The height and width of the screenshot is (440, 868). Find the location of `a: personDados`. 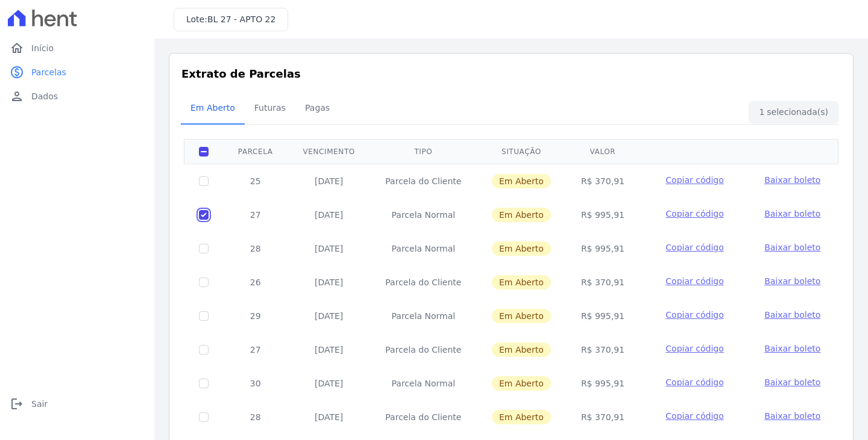

a: personDados is located at coordinates (77, 96).